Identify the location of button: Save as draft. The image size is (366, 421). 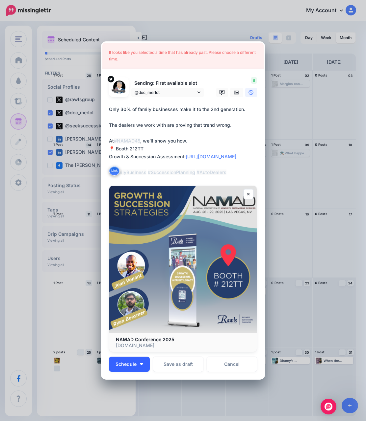
(178, 365).